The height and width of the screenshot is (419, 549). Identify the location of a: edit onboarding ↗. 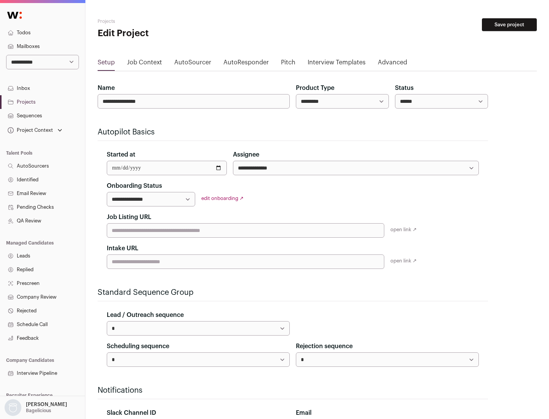
(222, 198).